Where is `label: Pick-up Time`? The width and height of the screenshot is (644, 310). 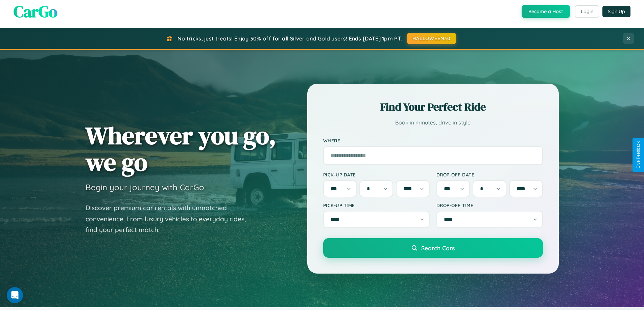 label: Pick-up Time is located at coordinates (376, 205).